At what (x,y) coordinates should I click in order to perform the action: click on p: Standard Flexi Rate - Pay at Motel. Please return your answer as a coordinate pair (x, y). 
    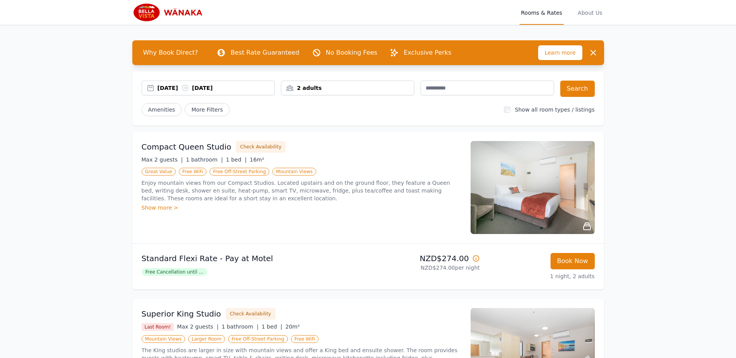
    Looking at the image, I should click on (253, 259).